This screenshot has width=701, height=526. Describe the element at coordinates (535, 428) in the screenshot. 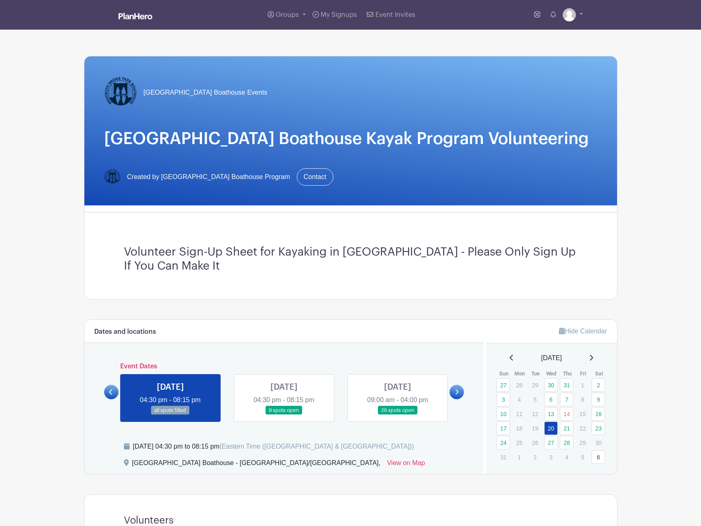

I see `p: 19` at that location.